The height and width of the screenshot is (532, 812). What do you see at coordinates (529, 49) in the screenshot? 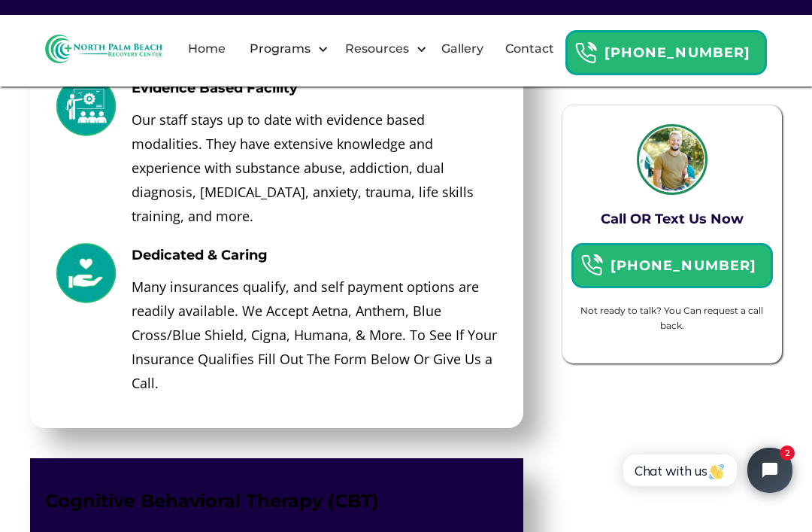
I see `a: Contact` at bounding box center [529, 49].